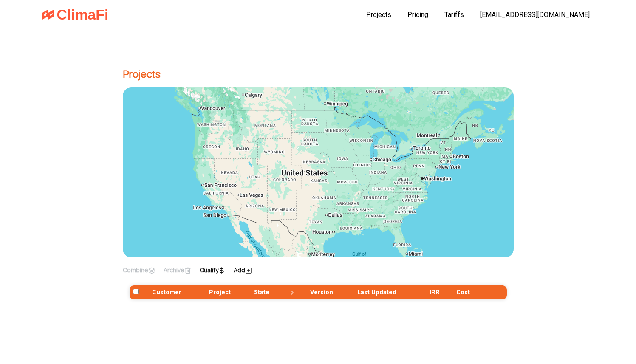 The height and width of the screenshot is (364, 636). Describe the element at coordinates (212, 270) in the screenshot. I see `label: Qualify` at that location.